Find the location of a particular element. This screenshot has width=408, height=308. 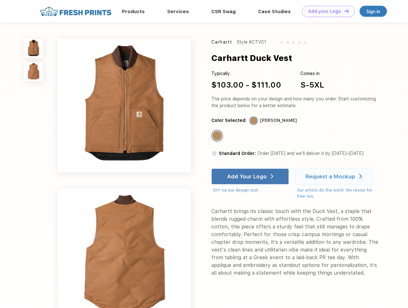

div: S-5XL is located at coordinates (312, 85).